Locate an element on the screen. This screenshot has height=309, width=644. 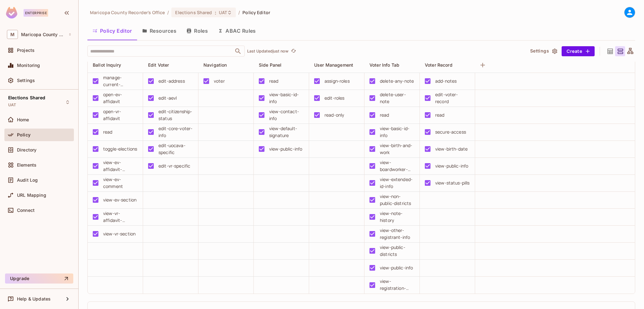
button: Settings is located at coordinates (544, 51).